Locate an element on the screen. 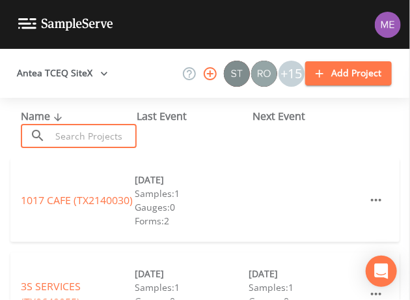  div: Stan Porter is located at coordinates (237, 74).